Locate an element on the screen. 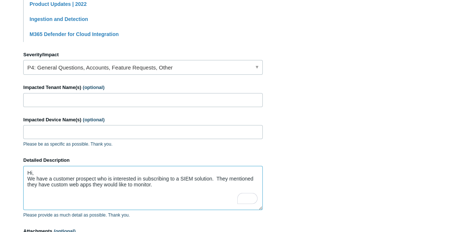 The image size is (466, 232). p: Please provide as much detail as possible. Thank you. is located at coordinates (143, 216).